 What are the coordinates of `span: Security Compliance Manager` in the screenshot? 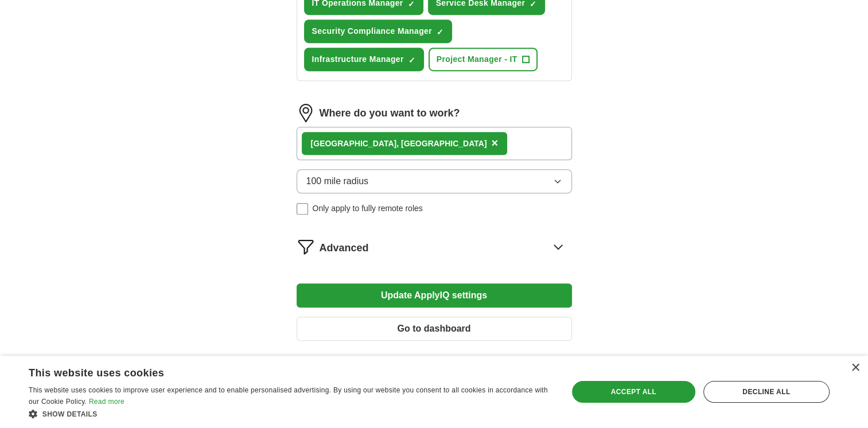 It's located at (371, 31).